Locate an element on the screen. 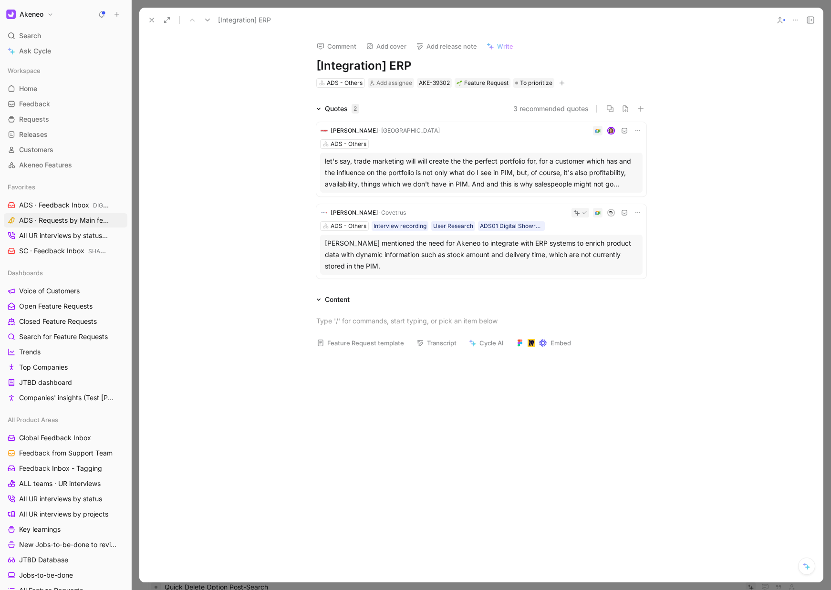 The height and width of the screenshot is (590, 831). div: Quotes2 is located at coordinates (338, 109).